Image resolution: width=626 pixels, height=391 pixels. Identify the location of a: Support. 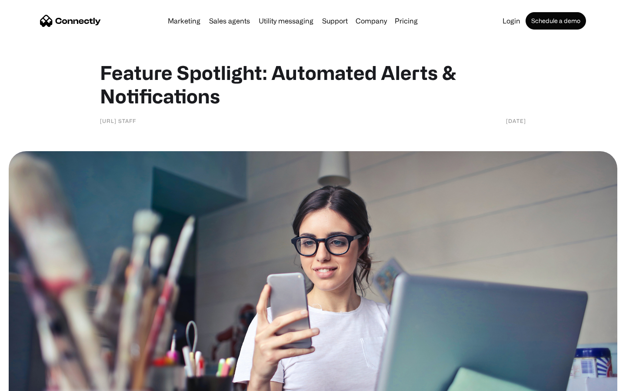
(335, 21).